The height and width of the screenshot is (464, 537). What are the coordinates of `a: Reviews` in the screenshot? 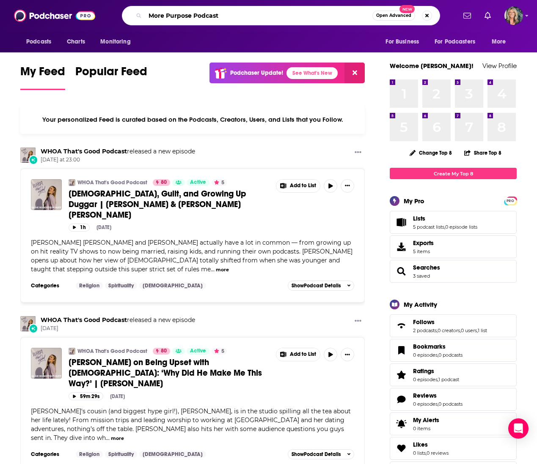 It's located at (437, 396).